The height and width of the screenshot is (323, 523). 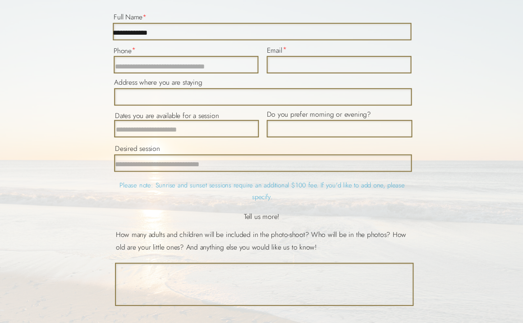 What do you see at coordinates (456, 13) in the screenshot?
I see `a: Blog` at bounding box center [456, 13].